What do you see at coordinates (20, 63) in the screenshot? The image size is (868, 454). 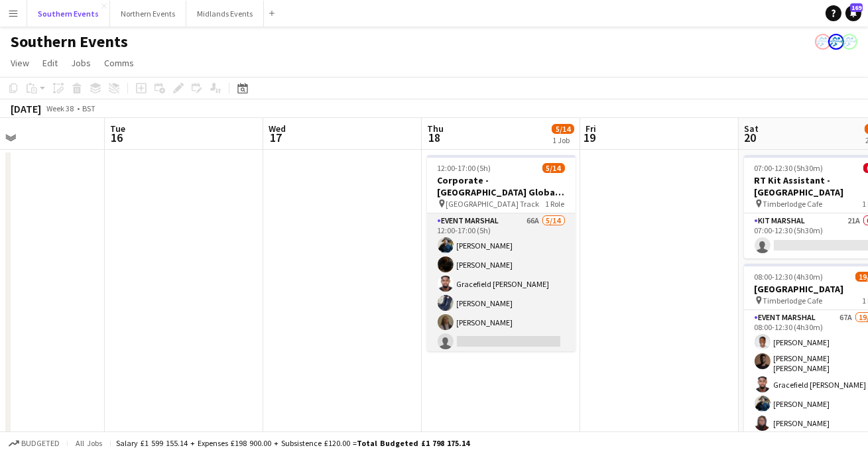 I see `span: View` at bounding box center [20, 63].